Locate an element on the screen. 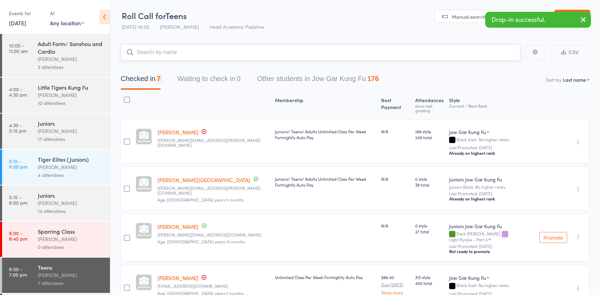 Image resolution: width=600 pixels, height=295 pixels. div: since last grading is located at coordinates (429, 108).